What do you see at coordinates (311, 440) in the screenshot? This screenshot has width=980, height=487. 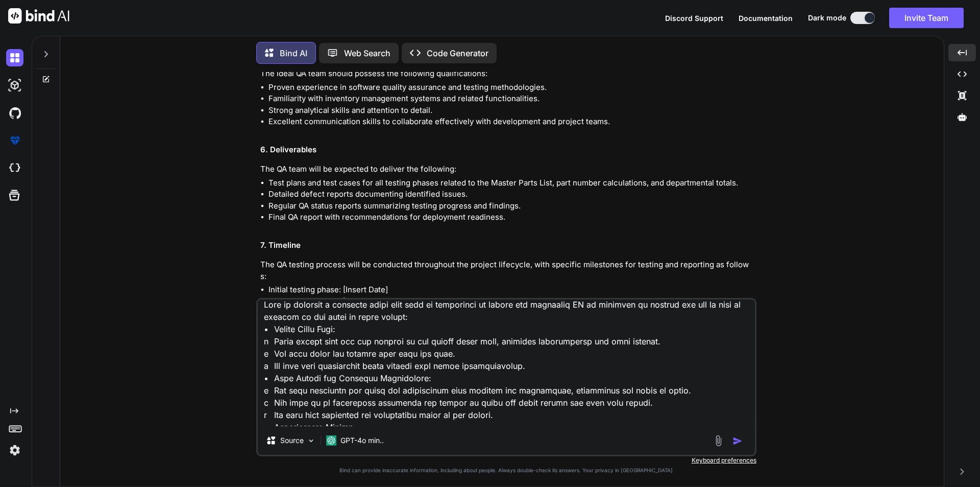 I see `img: Pick Models` at bounding box center [311, 440].